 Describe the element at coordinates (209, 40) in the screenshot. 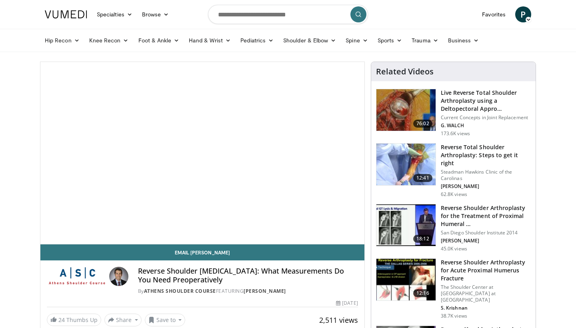

I see `a: Hand & Wrist` at that location.